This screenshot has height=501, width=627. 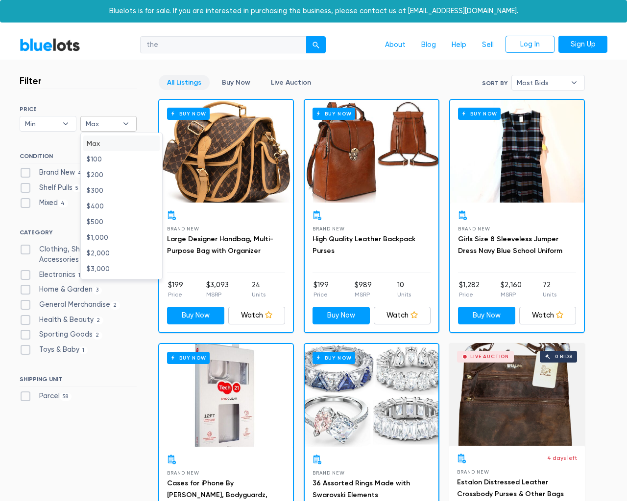 I want to click on a: Girls Size 8 Sleeveless Jumper Dress Navy Blue School Uniform, so click(x=510, y=245).